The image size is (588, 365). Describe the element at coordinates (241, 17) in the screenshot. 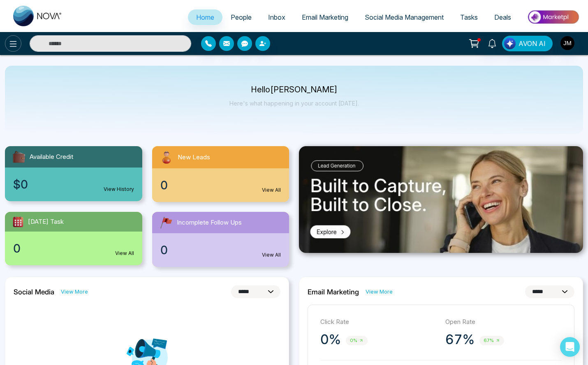

I see `a: People` at that location.